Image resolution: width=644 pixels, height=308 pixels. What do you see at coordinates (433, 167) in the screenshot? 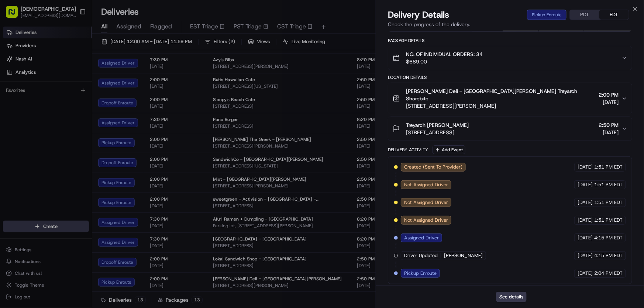
I see `span: Created (Sent To Provider)` at bounding box center [433, 167].